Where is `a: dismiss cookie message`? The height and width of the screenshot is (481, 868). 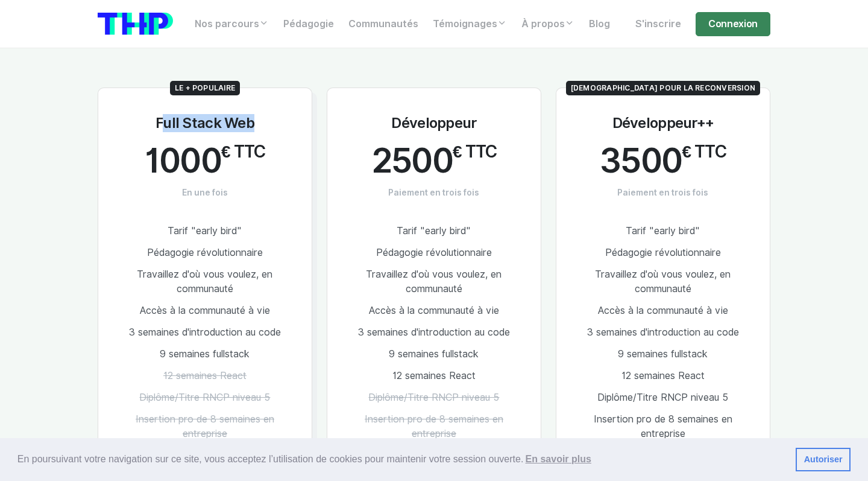 a: dismiss cookie message is located at coordinates (823, 460).